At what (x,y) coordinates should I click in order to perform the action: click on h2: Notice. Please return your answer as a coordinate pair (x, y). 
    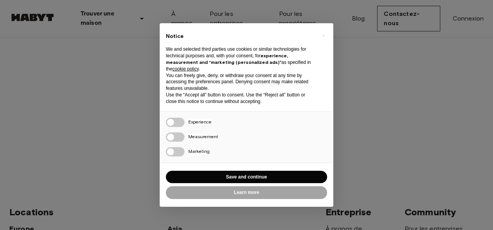
    Looking at the image, I should click on (240, 36).